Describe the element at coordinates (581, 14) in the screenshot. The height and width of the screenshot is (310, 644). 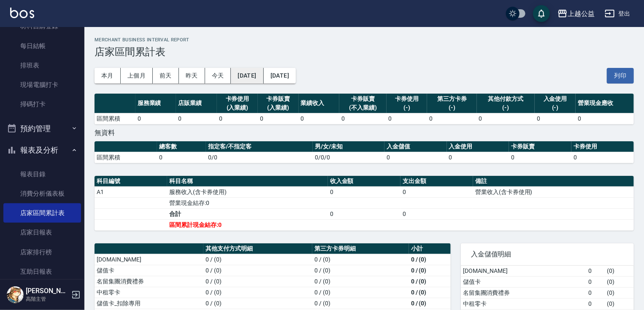
I see `div: 上越公益` at that location.